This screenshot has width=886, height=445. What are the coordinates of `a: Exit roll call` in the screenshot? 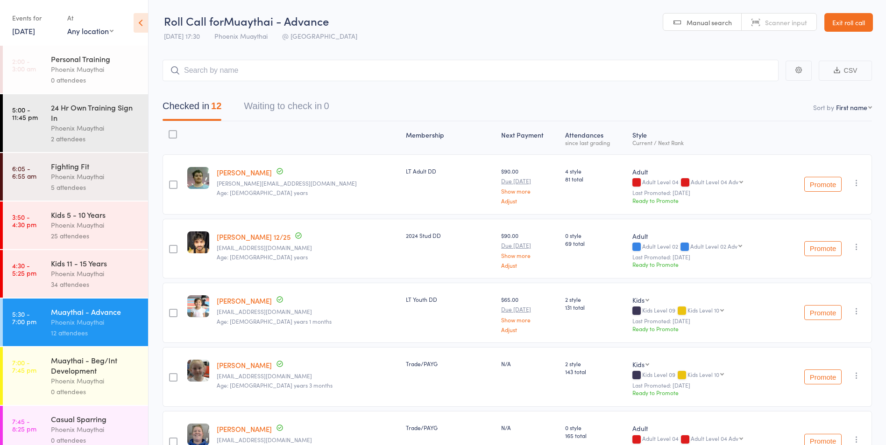 It's located at (848, 22).